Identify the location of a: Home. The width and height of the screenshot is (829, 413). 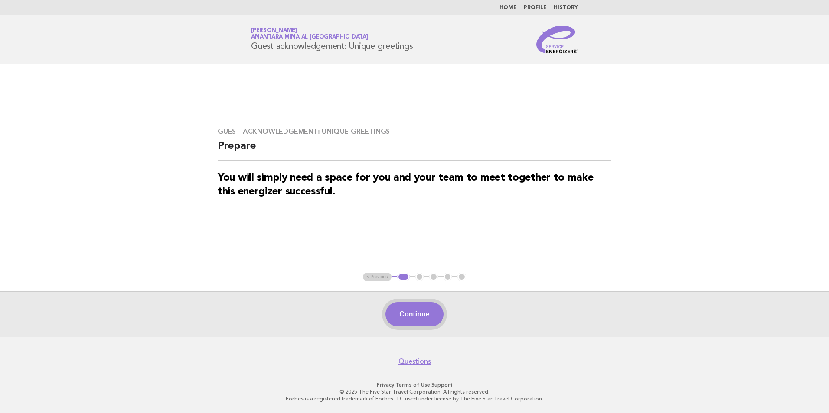
(508, 8).